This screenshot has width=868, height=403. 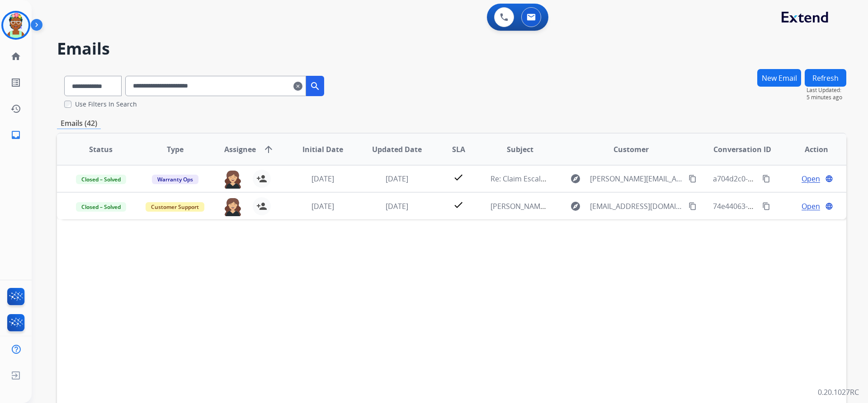 What do you see at coordinates (779, 77) in the screenshot?
I see `button: New Email` at bounding box center [779, 77].